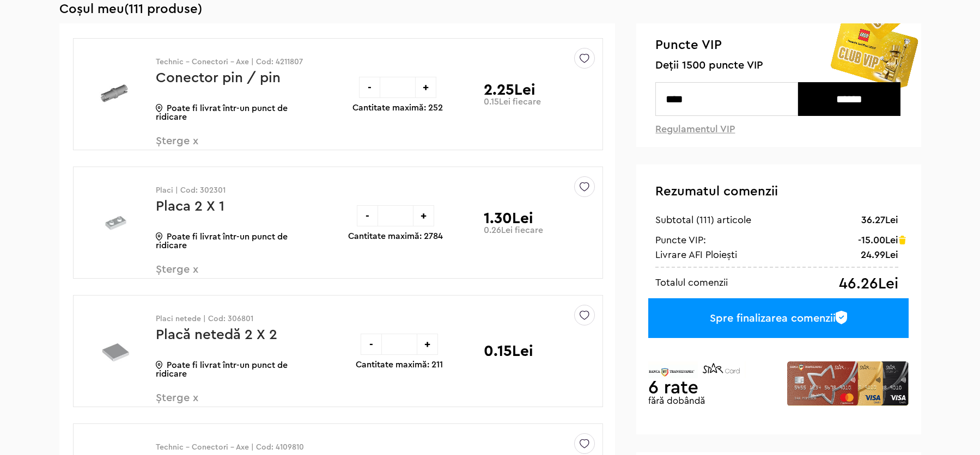 The width and height of the screenshot is (980, 455). I want to click on img: Placa 2 X 1, so click(114, 223).